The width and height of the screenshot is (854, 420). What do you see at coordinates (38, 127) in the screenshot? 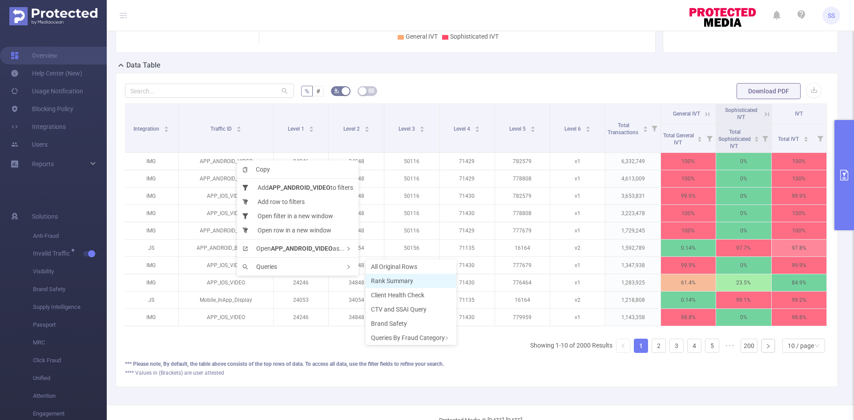
I see `a: Integrations` at bounding box center [38, 127].